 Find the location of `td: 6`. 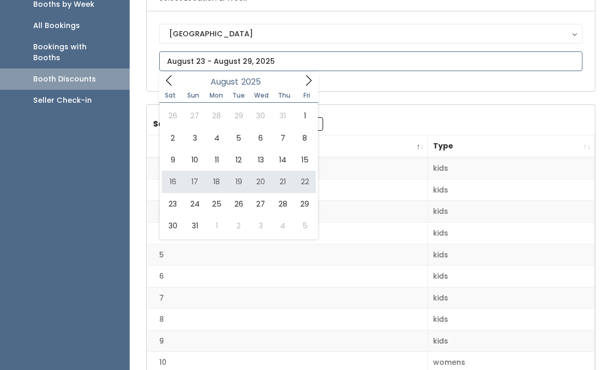

td: 6 is located at coordinates (287, 276).